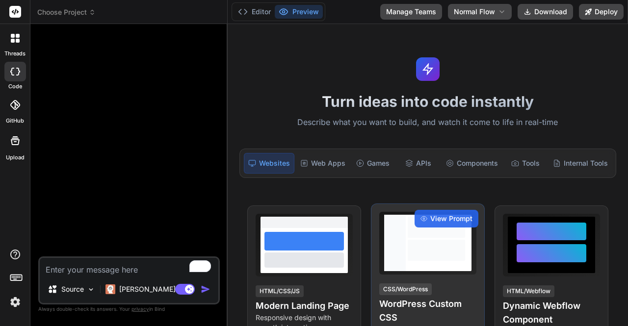  I want to click on button: Preview, so click(299, 12).